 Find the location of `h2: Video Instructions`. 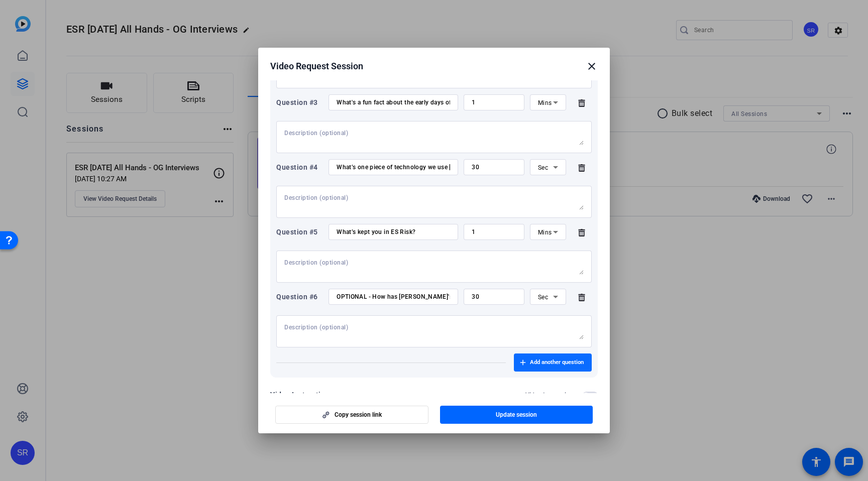

h2: Video Instructions is located at coordinates (551, 395).